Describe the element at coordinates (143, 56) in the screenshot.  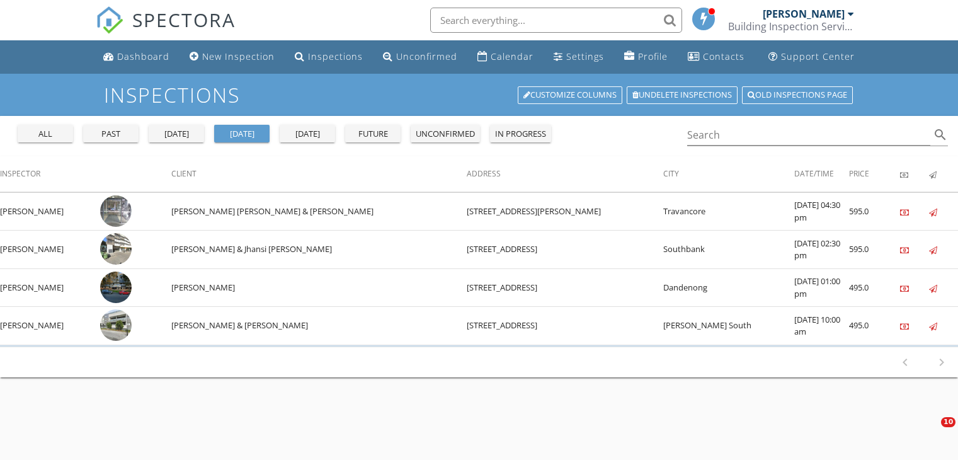
I see `div: Dashboard` at that location.